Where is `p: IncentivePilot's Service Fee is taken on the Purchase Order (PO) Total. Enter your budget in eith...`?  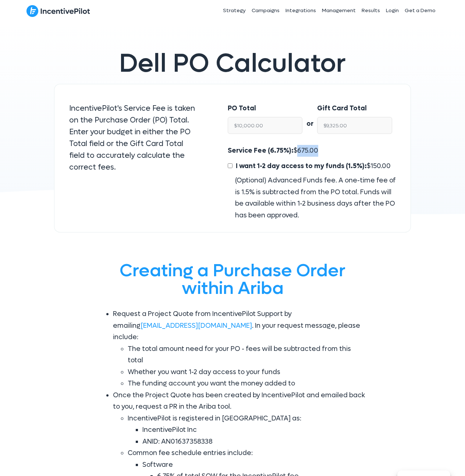
p: IncentivePilot's Service Fee is taken on the Purchase Order (PO) Total. Enter your budget in eith... is located at coordinates (133, 138).